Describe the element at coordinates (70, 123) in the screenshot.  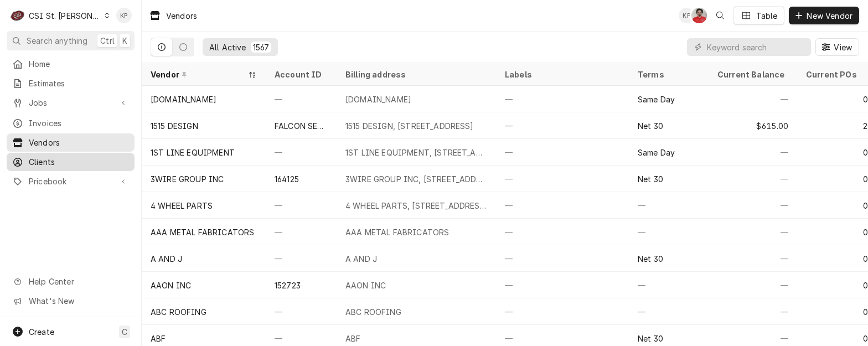
I see `a: Invoices` at that location.